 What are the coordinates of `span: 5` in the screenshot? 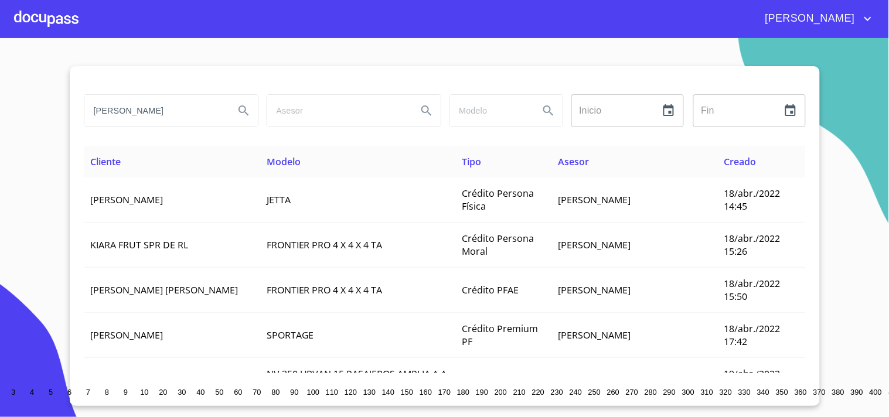 It's located at (50, 392).